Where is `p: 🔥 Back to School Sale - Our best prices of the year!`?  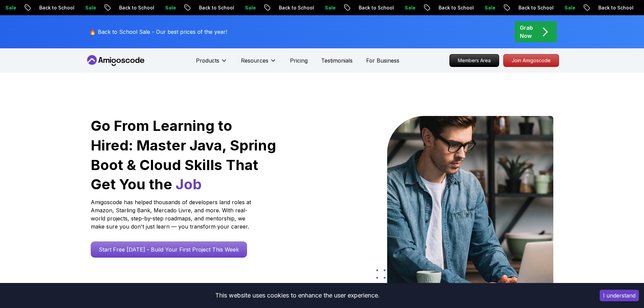
p: 🔥 Back to School Sale - Our best prices of the year! is located at coordinates (158, 32).